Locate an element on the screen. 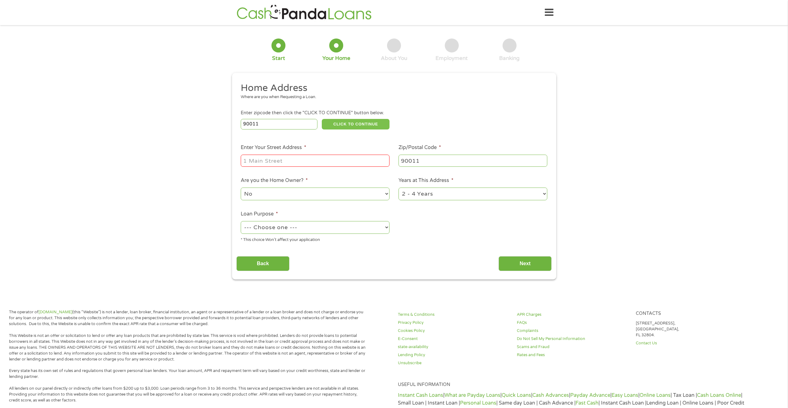  img: GetLoanNow Logo is located at coordinates (304, 12).